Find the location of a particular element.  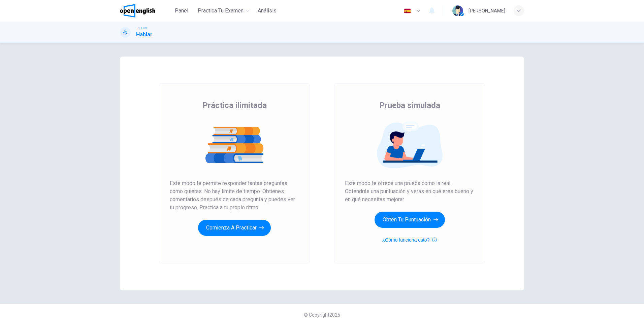

span: Práctica ilimitada is located at coordinates (234, 105).